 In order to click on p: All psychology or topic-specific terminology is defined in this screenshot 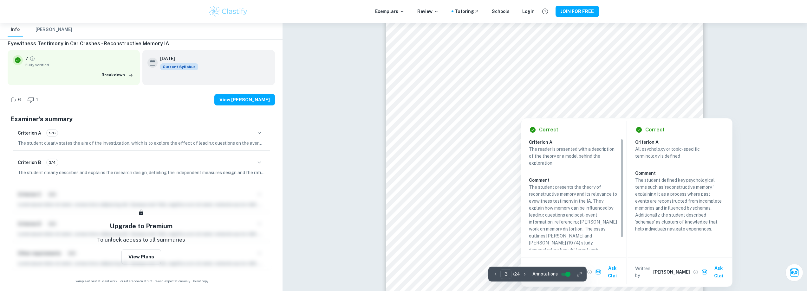, I will do `click(680, 153)`.